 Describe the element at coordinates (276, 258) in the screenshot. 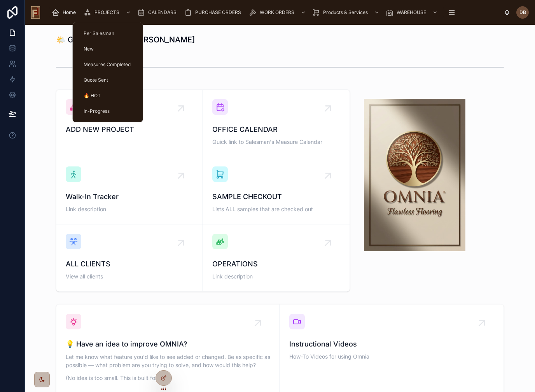

I see `a: OPERATIONSLink description` at that location.